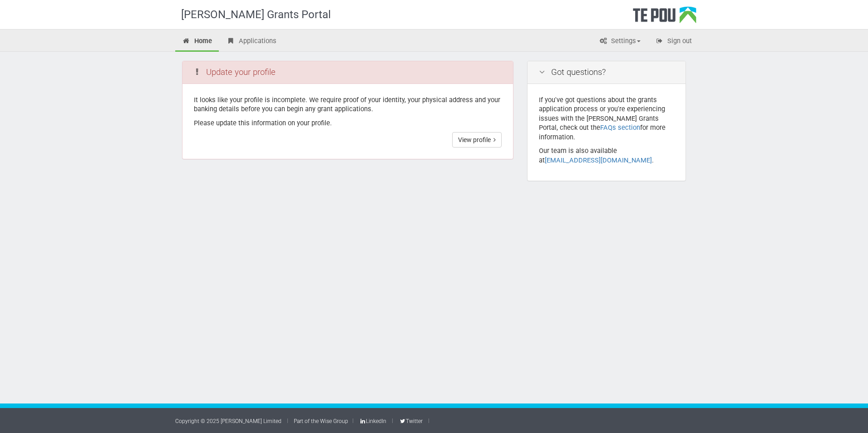 This screenshot has height=433, width=868. Describe the element at coordinates (252, 42) in the screenshot. I see `a: Applications` at that location.